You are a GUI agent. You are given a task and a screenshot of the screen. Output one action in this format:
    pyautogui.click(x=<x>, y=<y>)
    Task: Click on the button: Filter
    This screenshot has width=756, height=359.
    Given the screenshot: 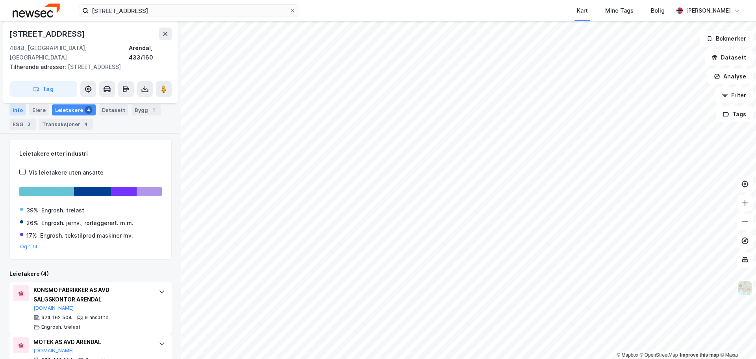 What is the action you would take?
    pyautogui.click(x=734, y=95)
    